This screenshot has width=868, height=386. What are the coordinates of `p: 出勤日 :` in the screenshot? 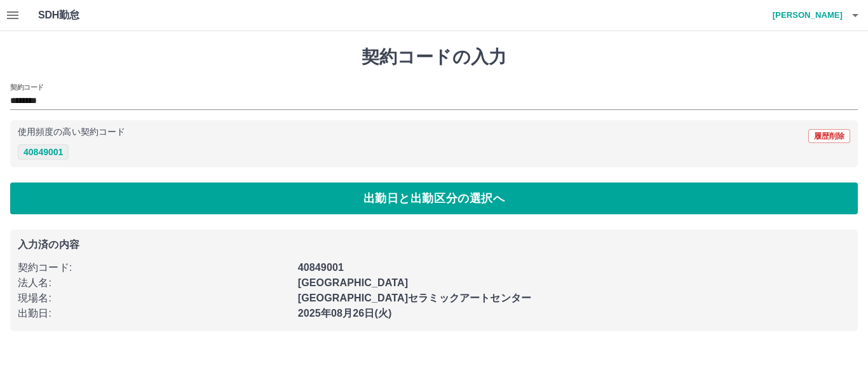 It's located at (154, 314).